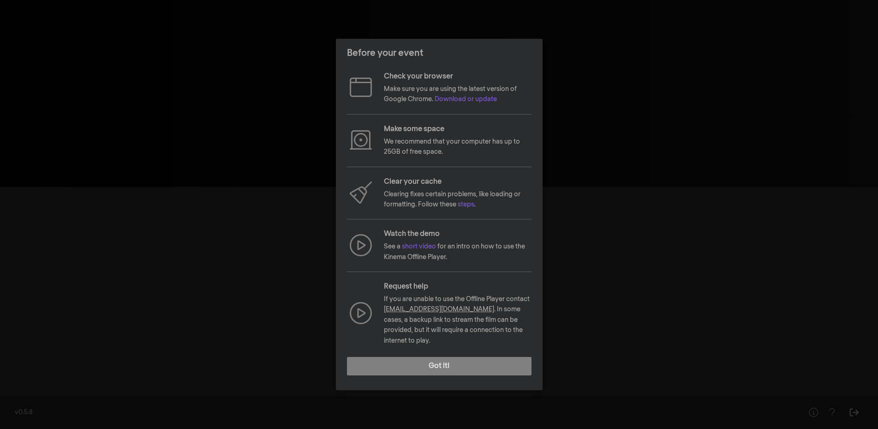 The height and width of the screenshot is (429, 878). What do you see at coordinates (458, 129) in the screenshot?
I see `p: Make some space` at bounding box center [458, 129].